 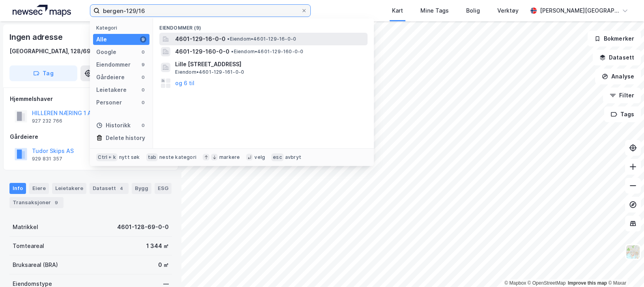 I want to click on div: Google, so click(x=106, y=52).